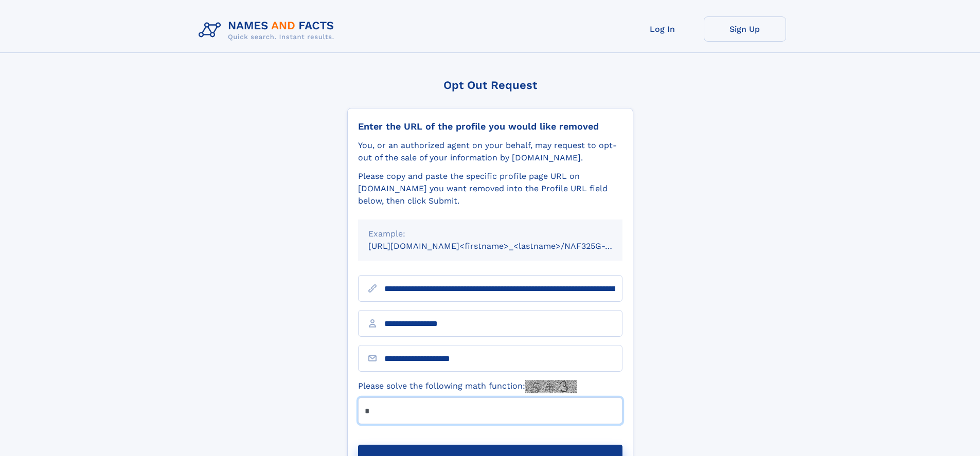 This screenshot has width=980, height=456. Describe the element at coordinates (269, 30) in the screenshot. I see `img: Logo Names and Facts` at that location.